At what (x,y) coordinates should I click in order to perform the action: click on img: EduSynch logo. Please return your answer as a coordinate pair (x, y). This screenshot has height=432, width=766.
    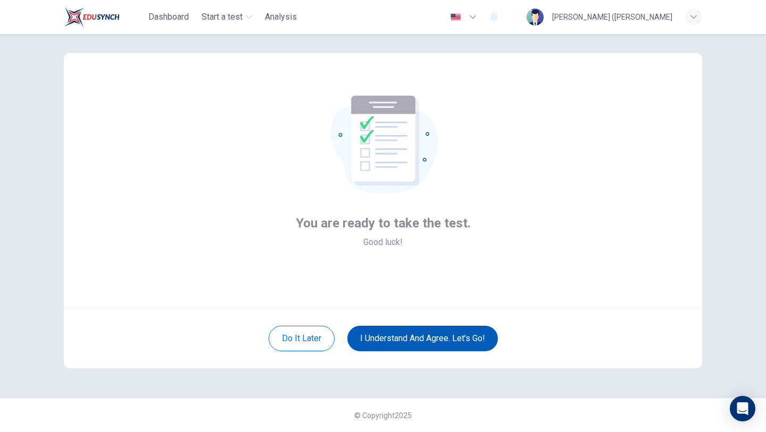
    Looking at the image, I should click on (91, 17).